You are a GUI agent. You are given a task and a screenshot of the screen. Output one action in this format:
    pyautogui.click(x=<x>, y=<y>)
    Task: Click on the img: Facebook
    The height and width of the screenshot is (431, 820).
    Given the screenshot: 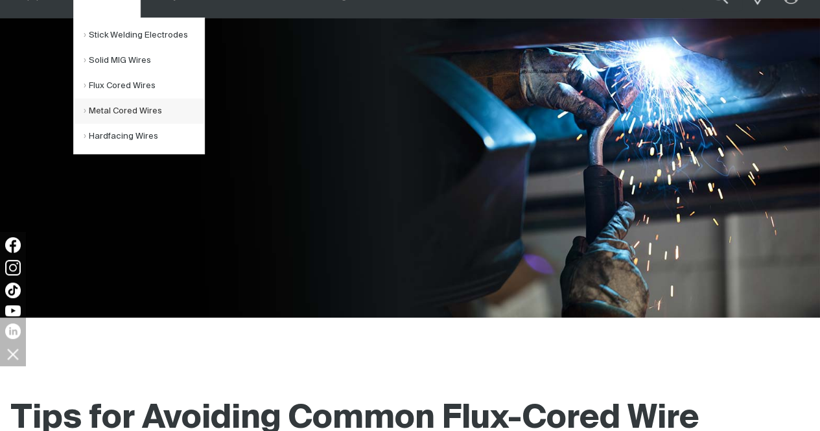 What is the action you would take?
    pyautogui.click(x=13, y=245)
    